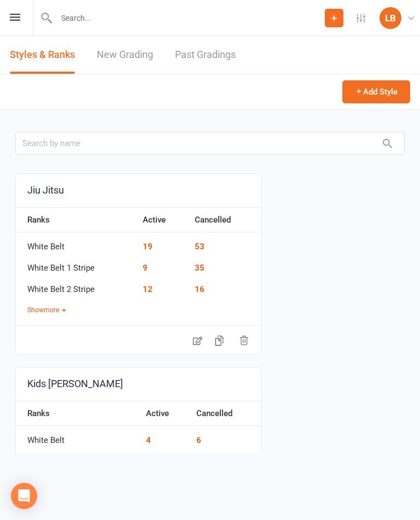 The height and width of the screenshot is (520, 420). Describe the element at coordinates (77, 264) in the screenshot. I see `td: White Belt 1 Stripe` at that location.